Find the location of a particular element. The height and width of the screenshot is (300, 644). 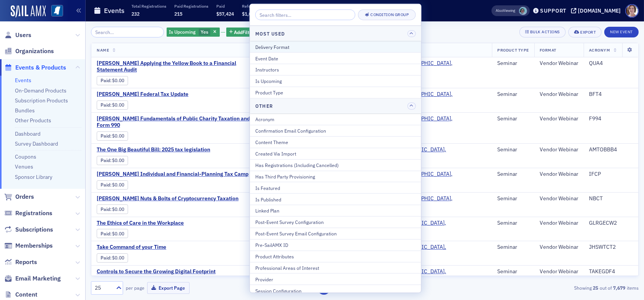

div: QUA4 is located at coordinates (611, 63).